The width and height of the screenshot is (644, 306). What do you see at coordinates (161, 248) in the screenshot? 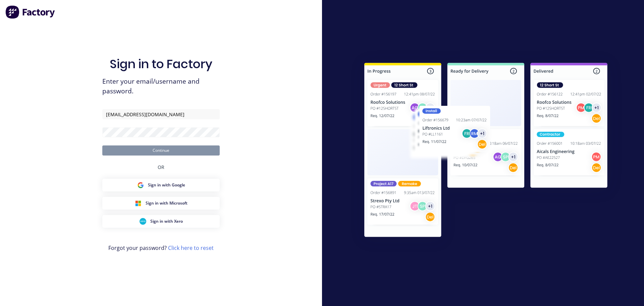
I see `span: Forgot your password?` at bounding box center [161, 248].